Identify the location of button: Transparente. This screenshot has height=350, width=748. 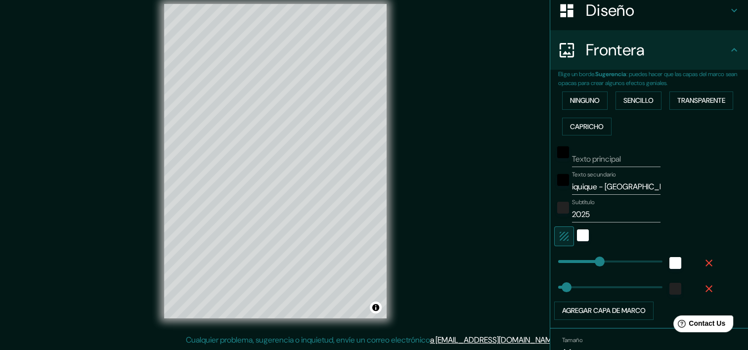
(701, 100).